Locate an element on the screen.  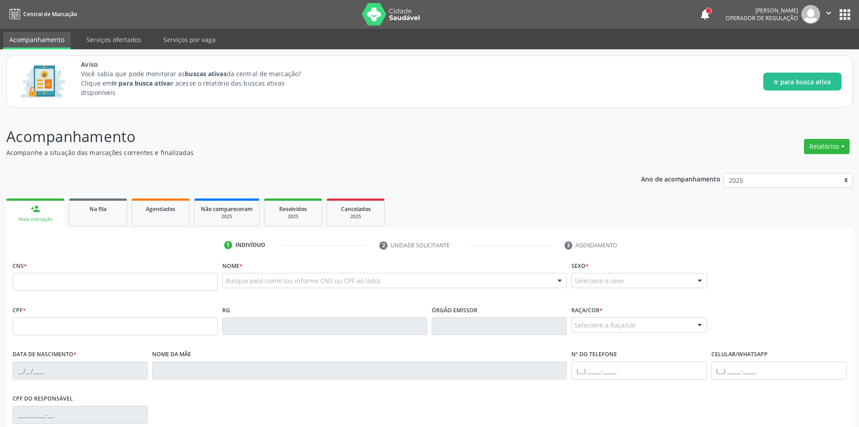
div: Nova marcação is located at coordinates (35, 219).